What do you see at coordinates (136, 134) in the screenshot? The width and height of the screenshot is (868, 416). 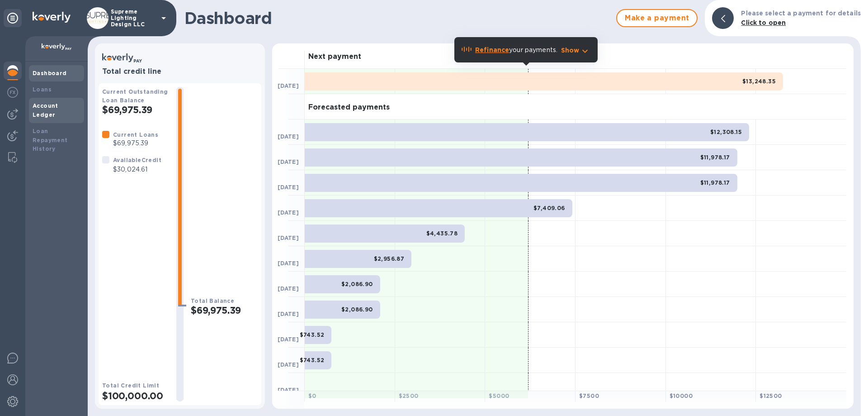 I see `b: Current Loans` at bounding box center [136, 134].